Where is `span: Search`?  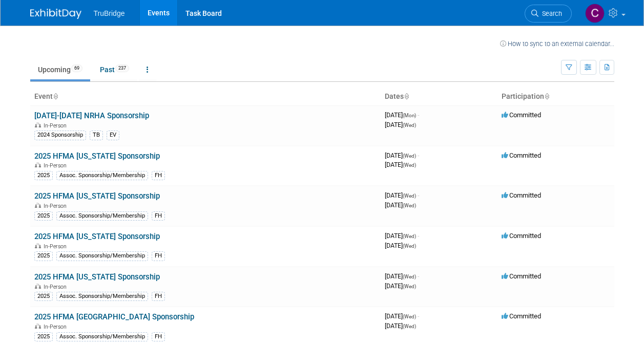 span: Search is located at coordinates (550, 13).